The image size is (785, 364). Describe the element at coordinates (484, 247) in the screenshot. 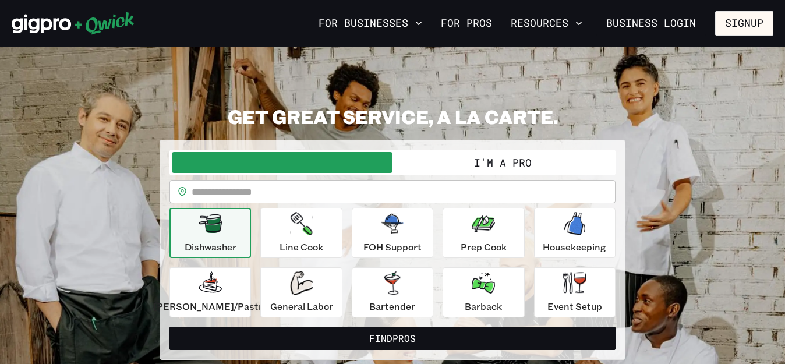

I see `p: Prep Cook` at that location.